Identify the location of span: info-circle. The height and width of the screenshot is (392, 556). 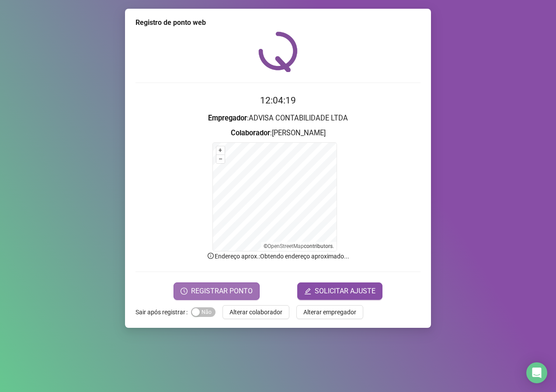
(210, 256).